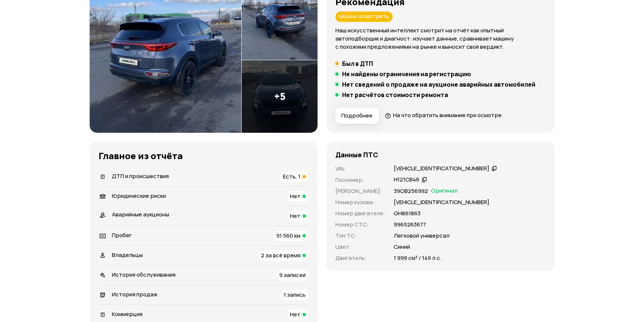 The image size is (644, 322). I want to click on p: Номер СТС :, so click(360, 225).